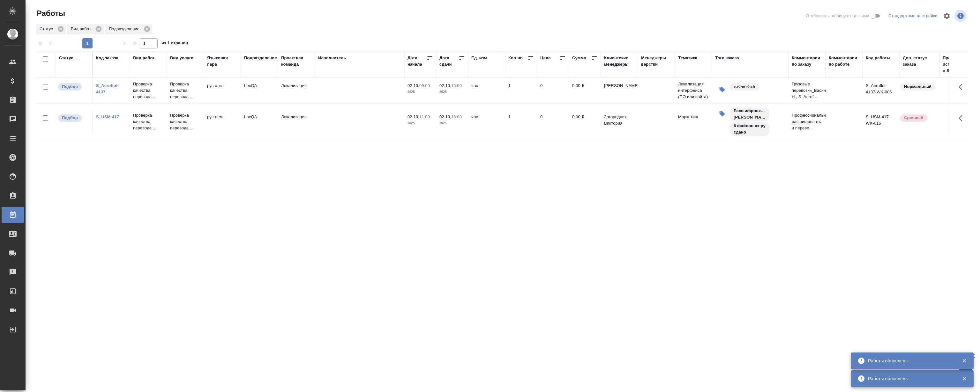  Describe the element at coordinates (749, 129) in the screenshot. I see `p: 6 файлов аз-ру сдано` at that location.